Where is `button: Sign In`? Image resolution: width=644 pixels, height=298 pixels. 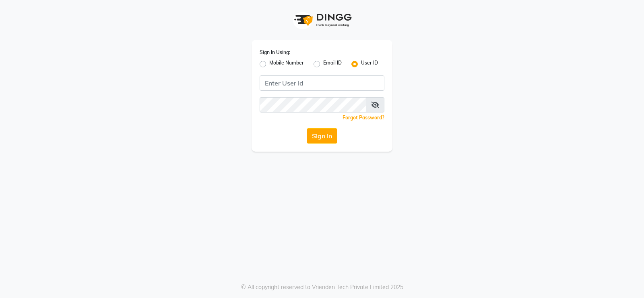
button: Sign In is located at coordinates (322, 135).